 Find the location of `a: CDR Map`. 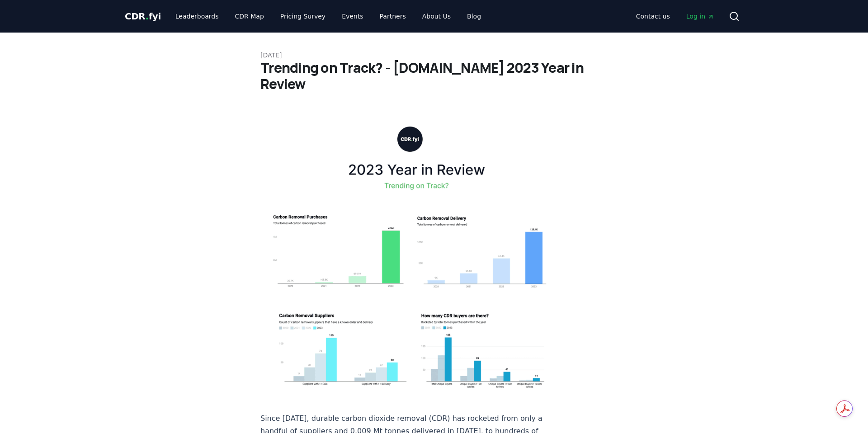

a: CDR Map is located at coordinates (250, 17).